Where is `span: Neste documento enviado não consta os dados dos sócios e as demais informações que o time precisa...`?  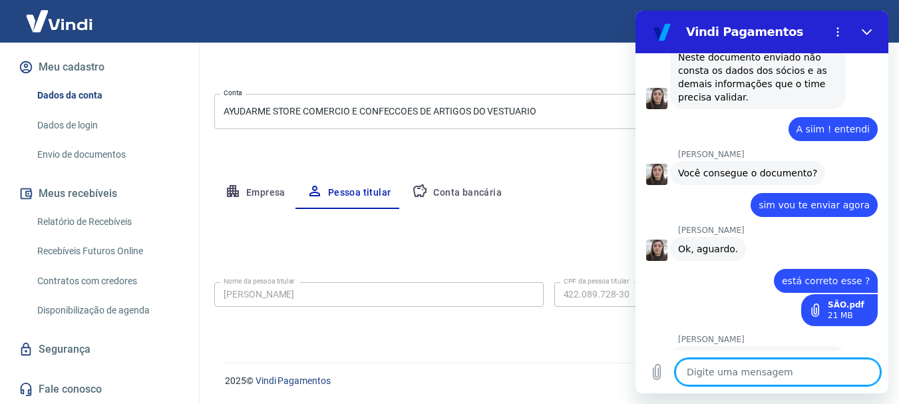
span: Neste documento enviado não consta os dados dos sócios e as demais informações que o time precisa... is located at coordinates (122, 67).